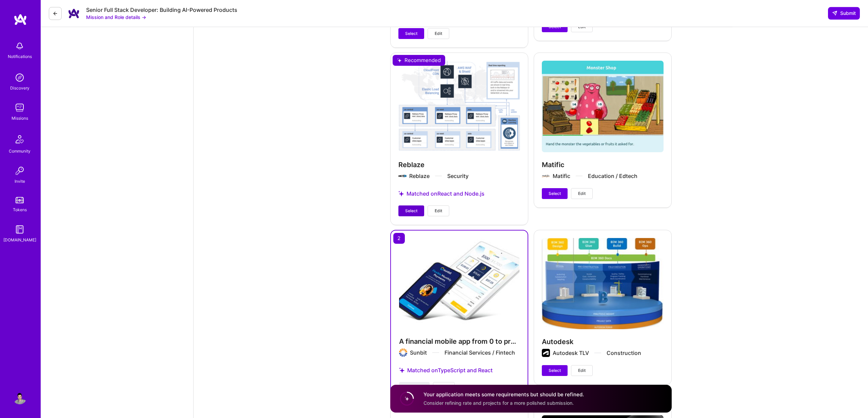  What do you see at coordinates (504, 394) in the screenshot?
I see `h4: Your application meets some requirements but should be refined.` at bounding box center [504, 394].